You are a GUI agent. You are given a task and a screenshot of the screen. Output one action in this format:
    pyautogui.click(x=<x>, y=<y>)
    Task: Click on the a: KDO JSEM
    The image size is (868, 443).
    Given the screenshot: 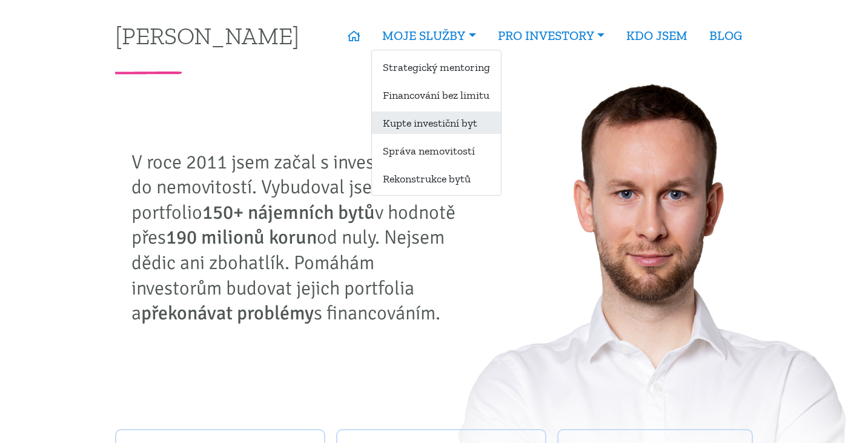 What is the action you would take?
    pyautogui.click(x=656, y=36)
    